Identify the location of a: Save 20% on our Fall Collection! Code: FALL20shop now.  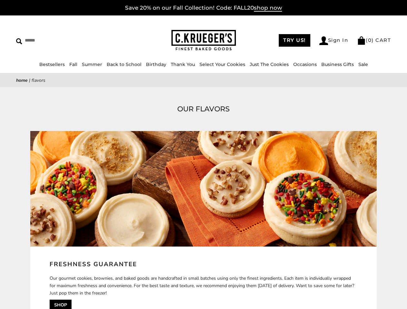
(203, 8).